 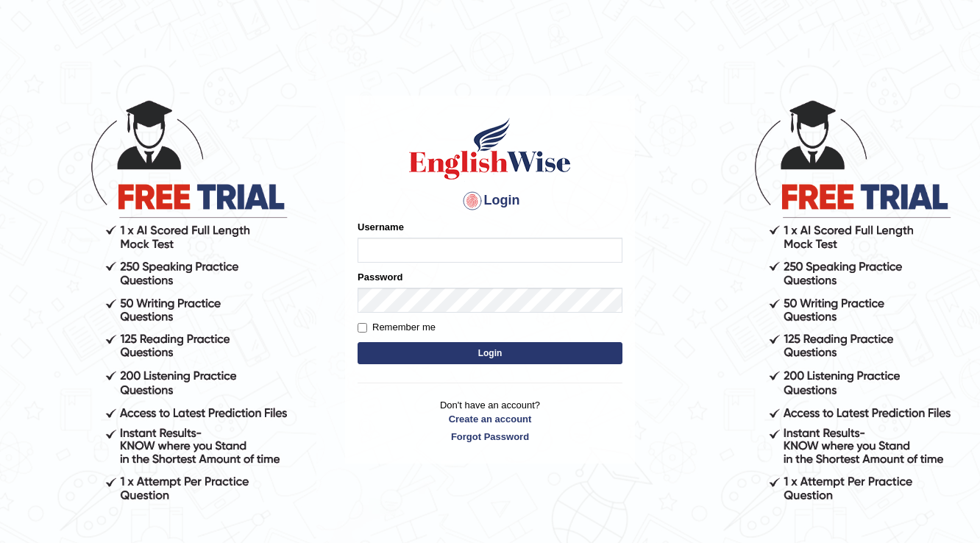 I want to click on label: Password, so click(x=379, y=276).